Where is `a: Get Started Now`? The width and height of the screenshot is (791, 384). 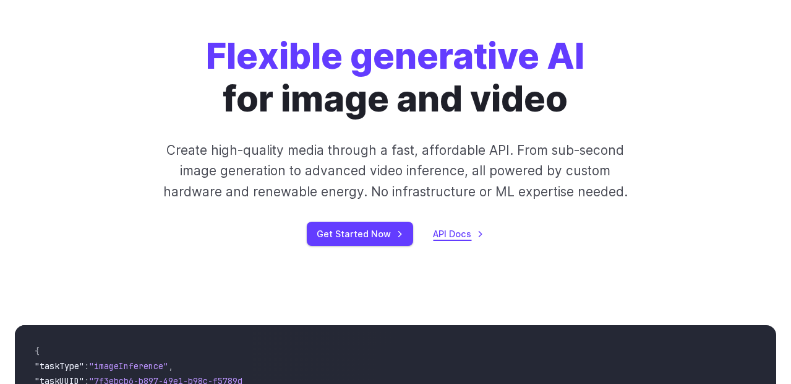
a: Get Started Now is located at coordinates (360, 233).